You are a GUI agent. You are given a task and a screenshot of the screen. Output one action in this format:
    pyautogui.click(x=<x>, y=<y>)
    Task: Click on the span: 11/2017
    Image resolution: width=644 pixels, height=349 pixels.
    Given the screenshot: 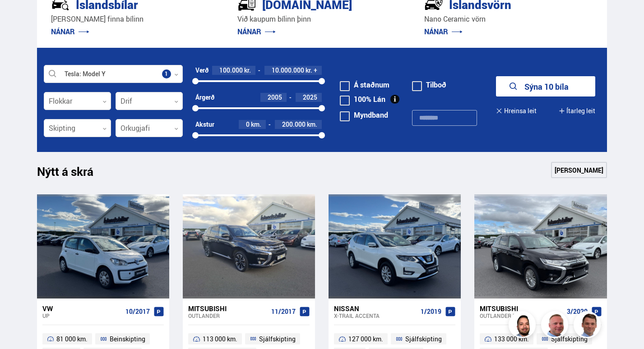 What is the action you would take?
    pyautogui.click(x=283, y=311)
    